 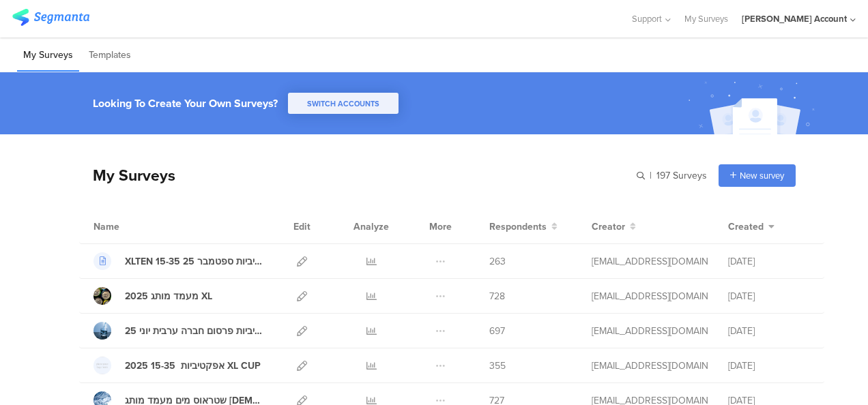 What do you see at coordinates (497, 365) in the screenshot?
I see `span: 355` at bounding box center [497, 365].